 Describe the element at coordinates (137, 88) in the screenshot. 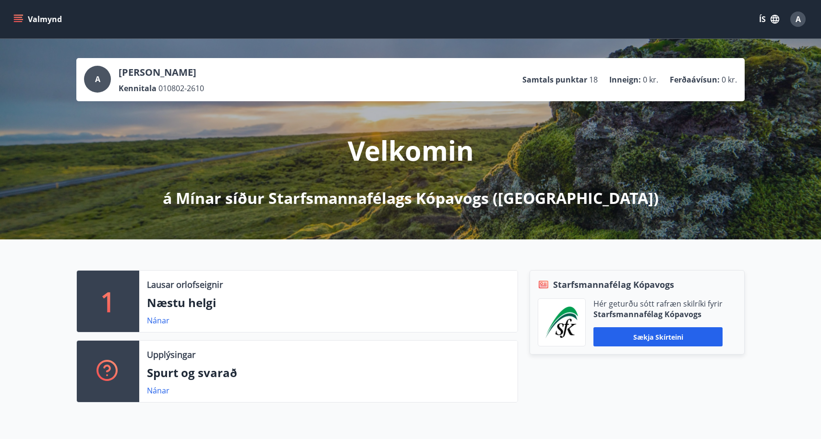

I see `p: Kennitala` at that location.